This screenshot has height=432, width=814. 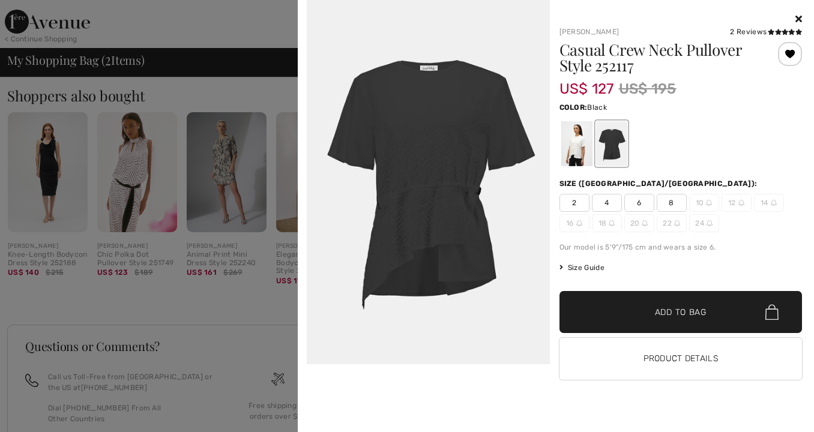 I want to click on span: 24, so click(x=705, y=223).